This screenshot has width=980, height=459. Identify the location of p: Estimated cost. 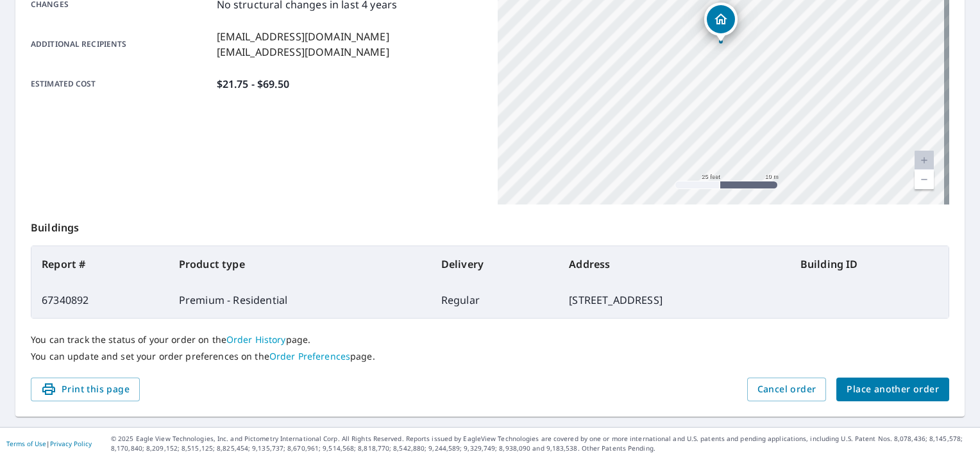
(121, 84).